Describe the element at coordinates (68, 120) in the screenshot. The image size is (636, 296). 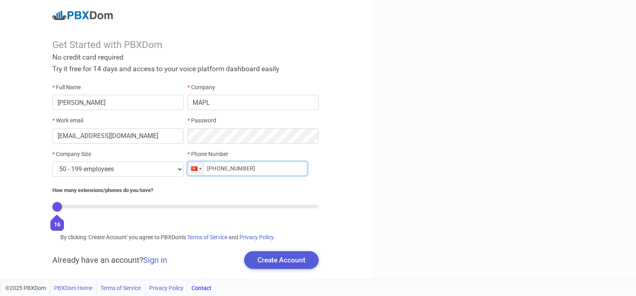
I see `label: Work email` at that location.